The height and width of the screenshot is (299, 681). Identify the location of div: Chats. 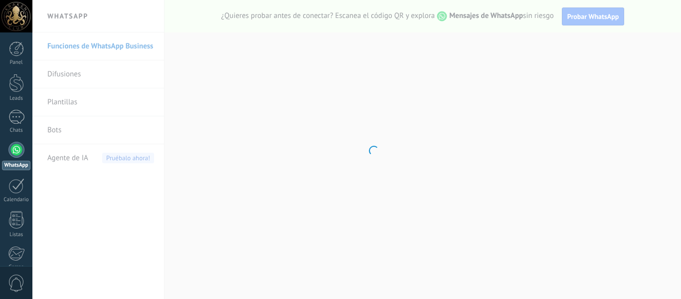
(16, 130).